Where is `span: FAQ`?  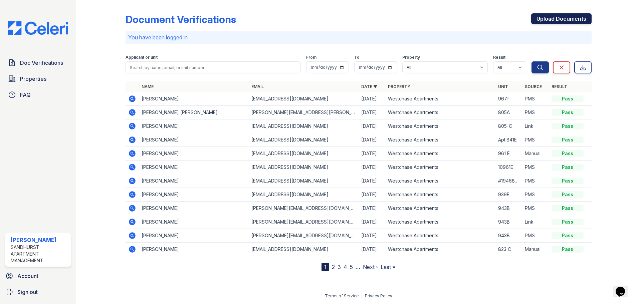 span: FAQ is located at coordinates (25, 95).